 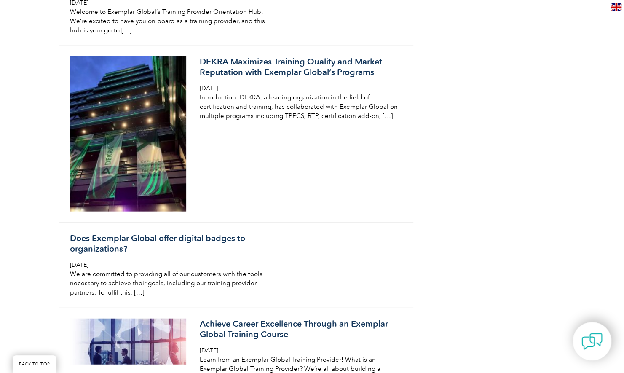 I want to click on h3: Does Exemplar Global offer digital badges to organizations?, so click(x=170, y=243).